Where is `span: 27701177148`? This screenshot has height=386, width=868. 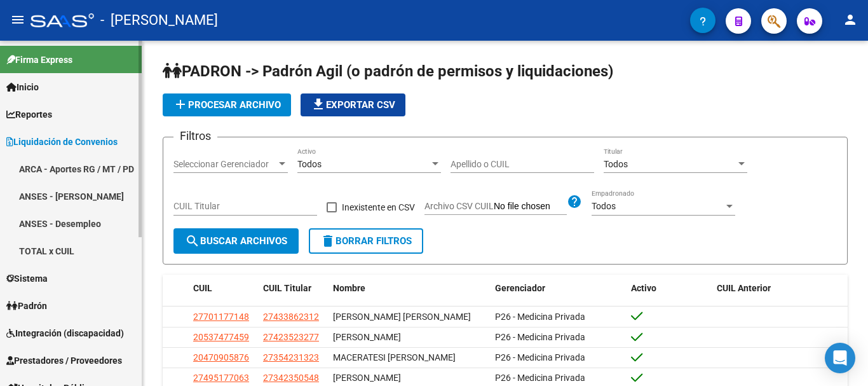 span: 27701177148 is located at coordinates (221, 316).